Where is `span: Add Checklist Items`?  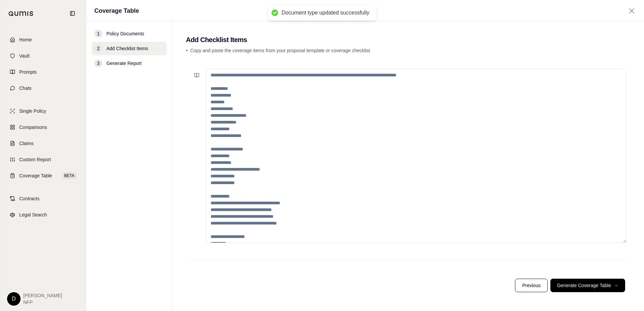
span: Add Checklist Items is located at coordinates (128, 48).